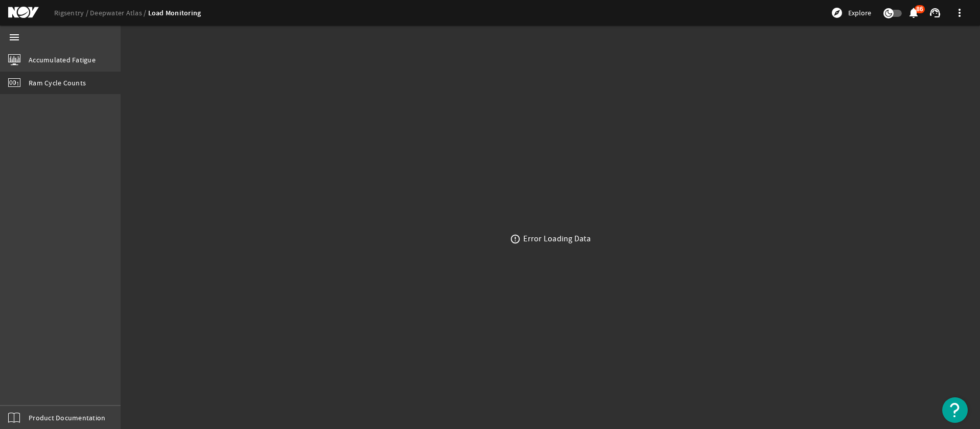 This screenshot has height=429, width=980. What do you see at coordinates (62, 60) in the screenshot?
I see `span: Accumulated Fatigue` at bounding box center [62, 60].